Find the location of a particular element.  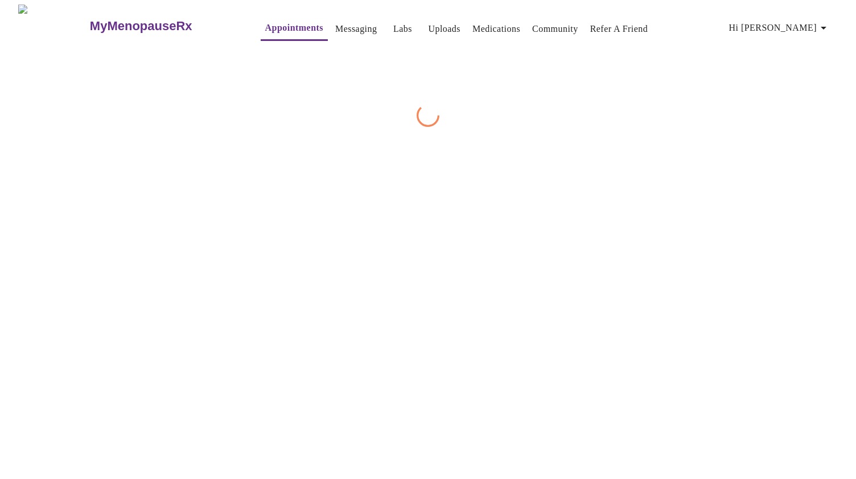

button: Medications is located at coordinates (497, 29).